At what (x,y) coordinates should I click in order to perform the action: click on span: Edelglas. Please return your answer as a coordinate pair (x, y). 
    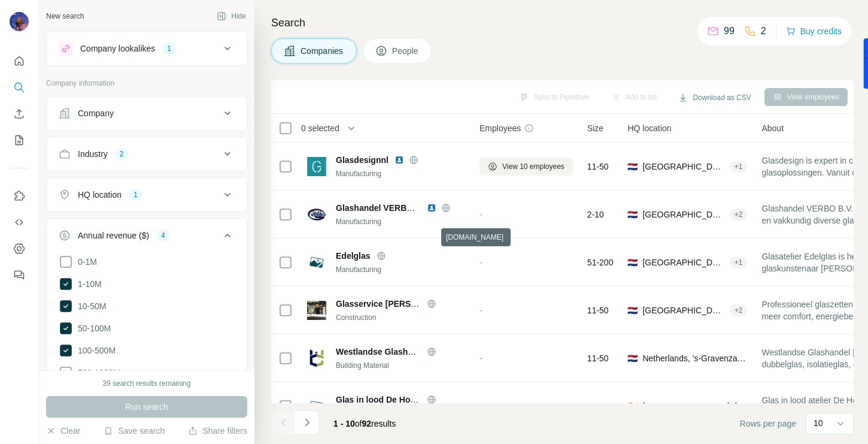
    Looking at the image, I should click on (353, 256).